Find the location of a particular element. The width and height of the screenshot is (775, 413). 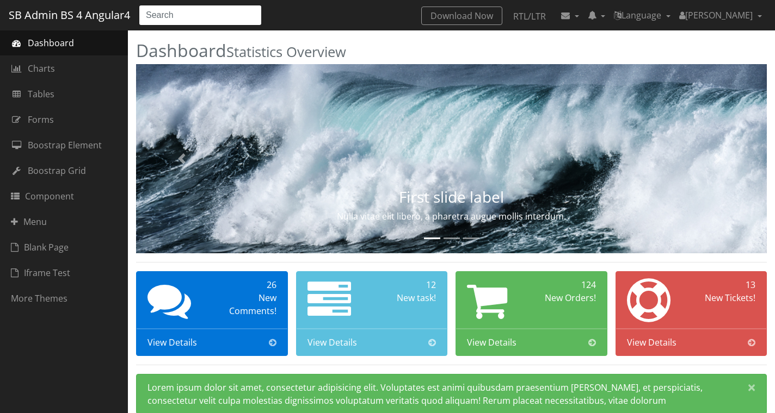

h2: Dashboard is located at coordinates (451, 50).